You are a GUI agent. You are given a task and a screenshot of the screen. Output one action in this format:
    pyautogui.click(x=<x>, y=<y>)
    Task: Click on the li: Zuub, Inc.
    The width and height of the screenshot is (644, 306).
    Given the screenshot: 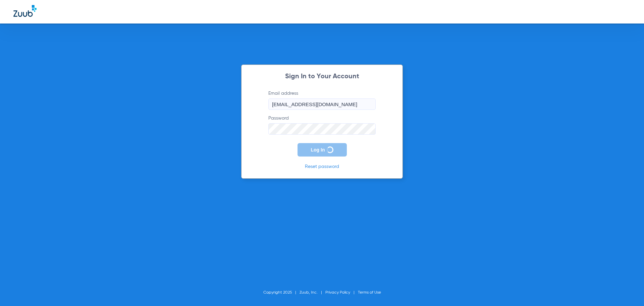 What is the action you would take?
    pyautogui.click(x=312, y=293)
    